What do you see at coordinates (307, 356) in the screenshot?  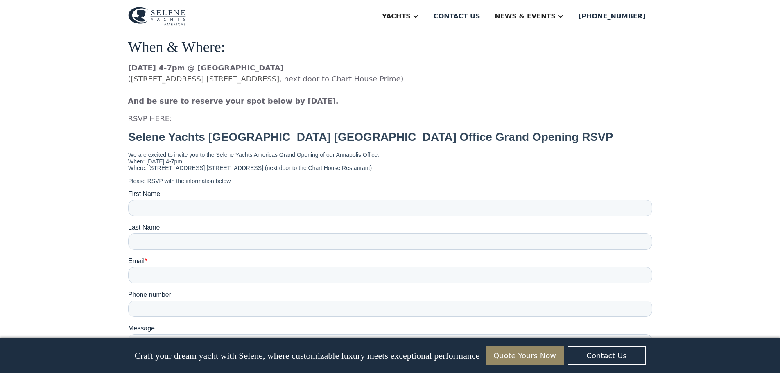 I see `p: Craft your dream yacht with Selene, where customizable luxury meets exceptional performance` at bounding box center [307, 356].